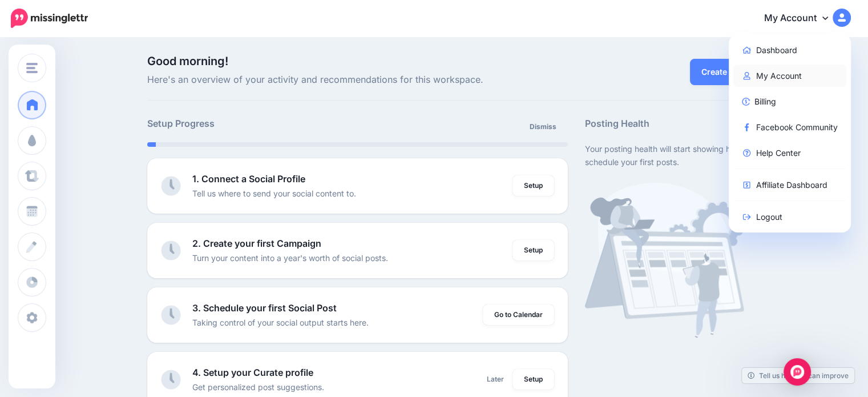 This screenshot has width=868, height=397. Describe the element at coordinates (252, 124) in the screenshot. I see `h5: Setup Progress` at that location.